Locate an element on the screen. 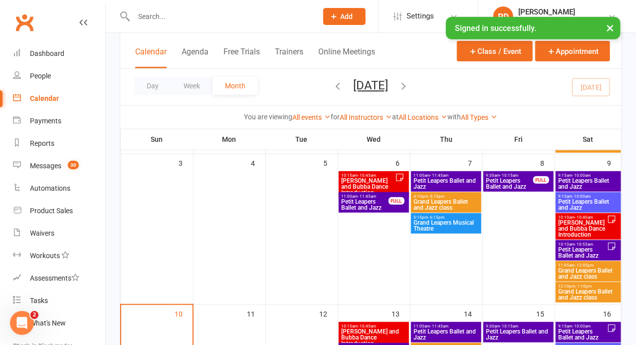 The image size is (636, 345). a: Automations is located at coordinates (59, 188).